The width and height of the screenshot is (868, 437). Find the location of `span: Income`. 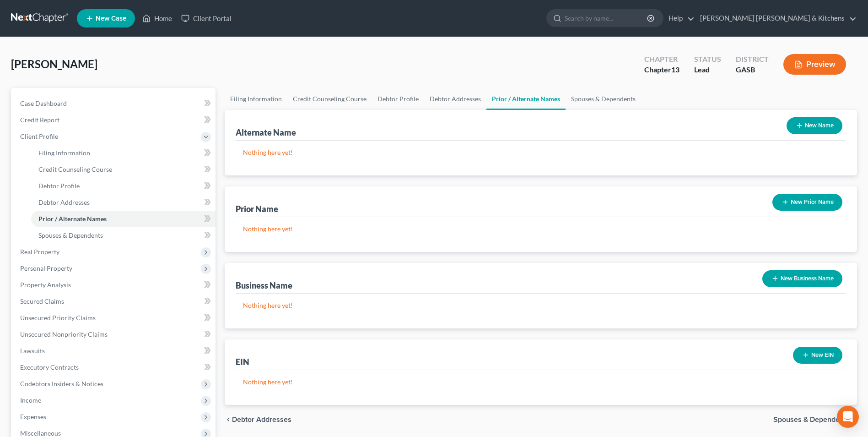

span: Income is located at coordinates (30, 400).